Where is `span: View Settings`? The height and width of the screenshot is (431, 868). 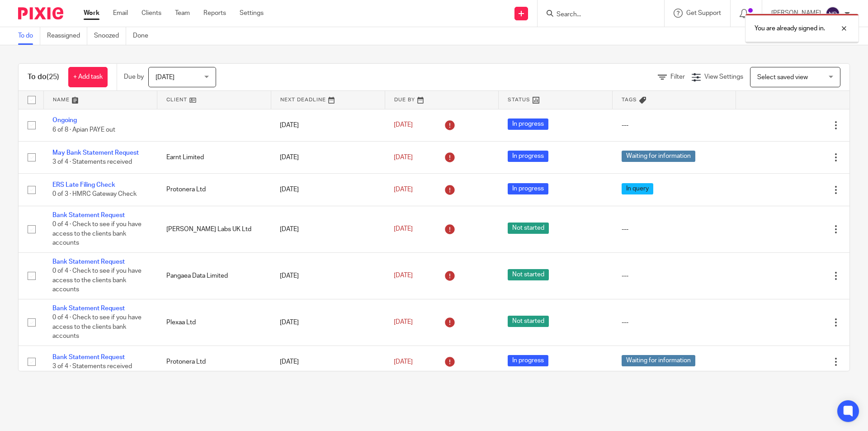 span: View Settings is located at coordinates (723, 77).